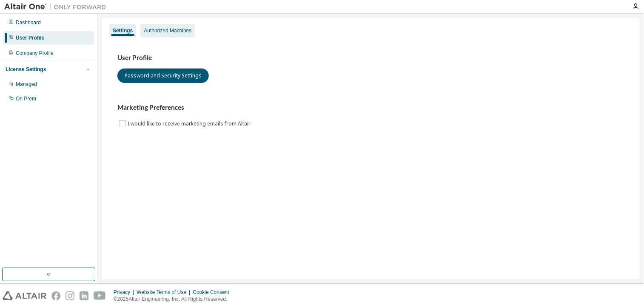 Image resolution: width=644 pixels, height=308 pixels. What do you see at coordinates (125, 292) in the screenshot?
I see `div: Privacy` at bounding box center [125, 292].